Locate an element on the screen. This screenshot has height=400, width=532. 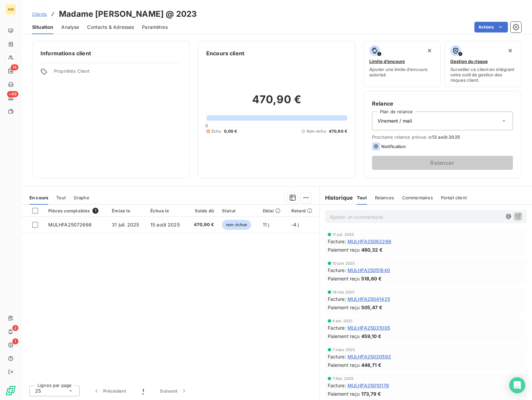
span: +99 is located at coordinates (13, 94).